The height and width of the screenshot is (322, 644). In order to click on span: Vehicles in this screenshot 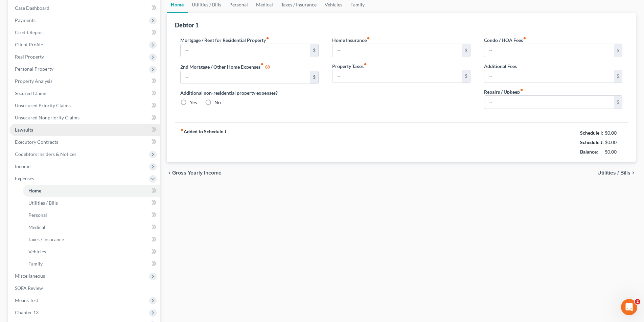, I will do `click(37, 251)`.